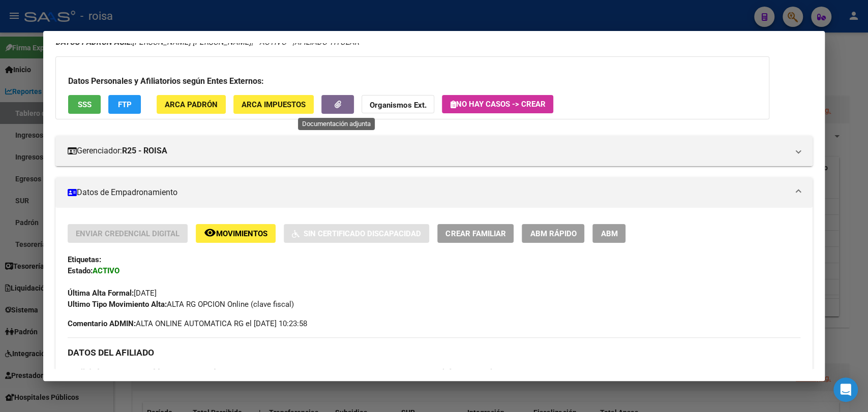  Describe the element at coordinates (102, 324) in the screenshot. I see `strong: Comentario ADMIN:` at that location.